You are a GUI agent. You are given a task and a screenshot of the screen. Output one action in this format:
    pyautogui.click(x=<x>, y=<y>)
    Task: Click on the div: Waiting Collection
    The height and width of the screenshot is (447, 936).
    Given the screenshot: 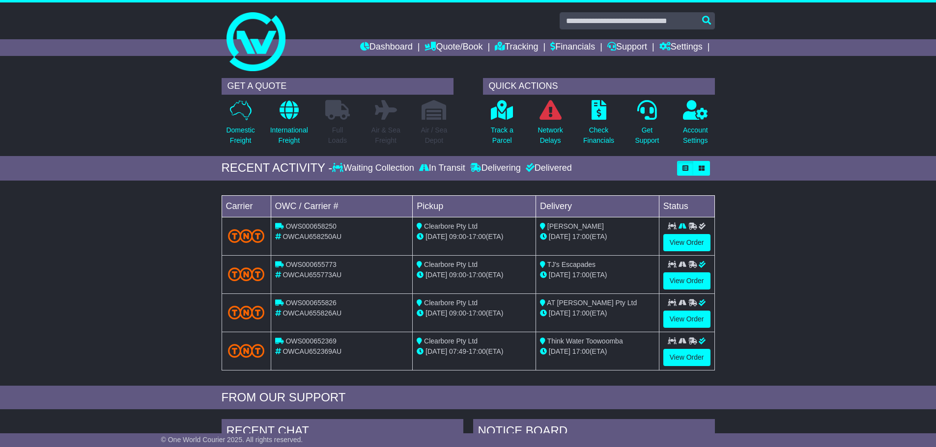 What is the action you would take?
    pyautogui.click(x=374, y=168)
    